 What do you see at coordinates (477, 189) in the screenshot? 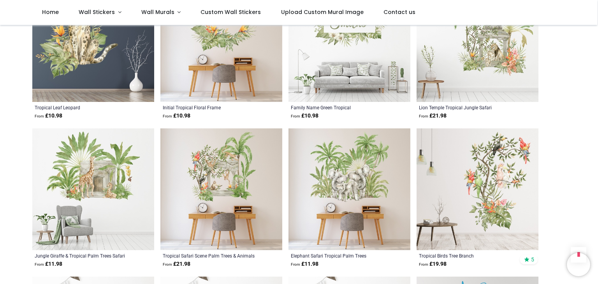
I see `img: Tropical Birds Tree Branch Wall Sticker` at bounding box center [477, 189].